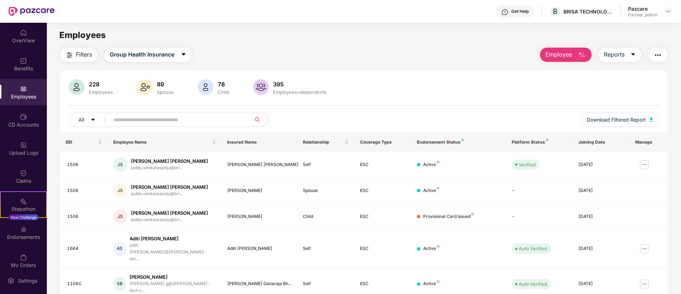 The width and height of the screenshot is (681, 294). Describe the element at coordinates (81, 142) in the screenshot. I see `span: EID` at that location.